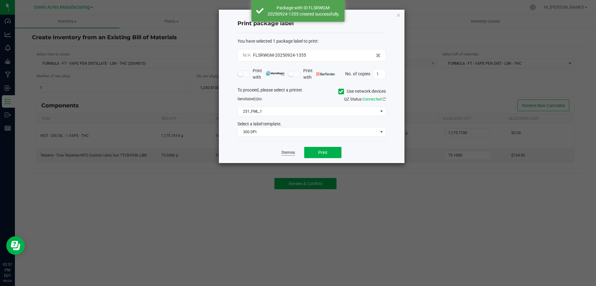  Describe the element at coordinates (312, 91) in the screenshot. I see `div: To proceed, please select a printer.` at that location.